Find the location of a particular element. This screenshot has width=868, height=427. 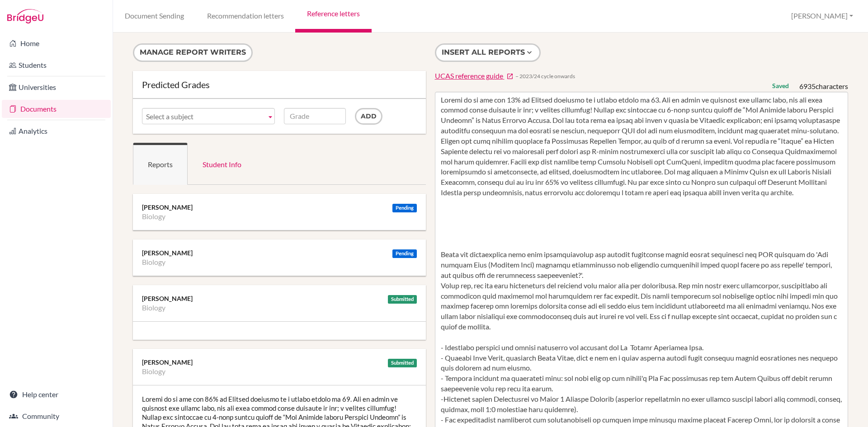

button: Manage report writers is located at coordinates (193, 53).